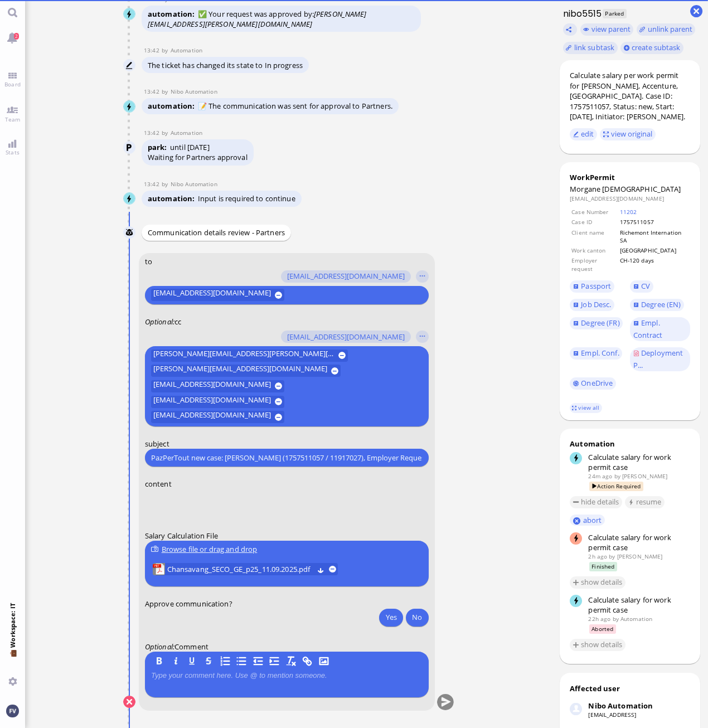  What do you see at coordinates (216, 232) in the screenshot?
I see `div: Communication details review - Partners` at bounding box center [216, 232].